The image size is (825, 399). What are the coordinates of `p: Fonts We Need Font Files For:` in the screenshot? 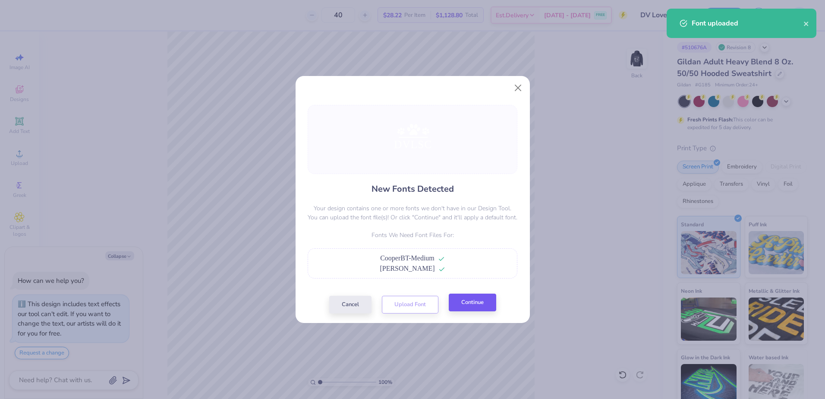 It's located at (413, 235).